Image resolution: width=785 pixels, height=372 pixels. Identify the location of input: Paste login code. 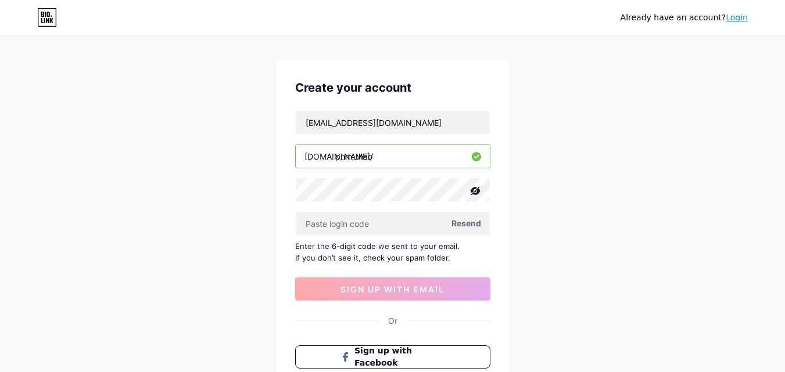
(393, 224).